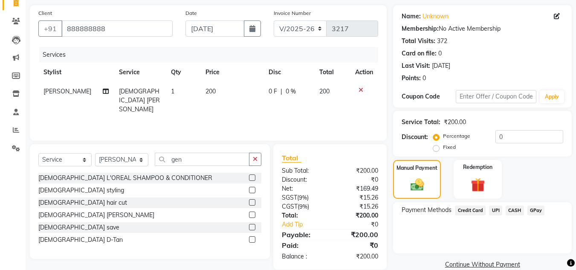  Describe the element at coordinates (289, 72) in the screenshot. I see `th: Disc` at that location.